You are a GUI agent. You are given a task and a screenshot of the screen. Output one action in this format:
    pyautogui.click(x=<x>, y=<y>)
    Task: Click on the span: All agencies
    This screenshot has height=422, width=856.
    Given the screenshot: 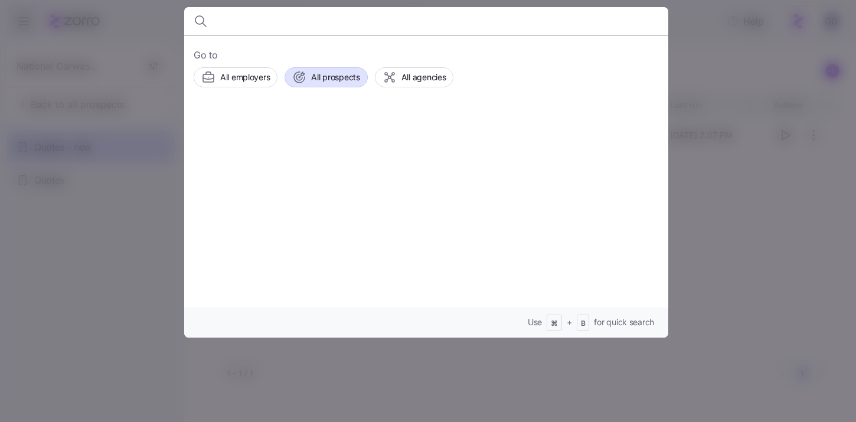 What is the action you would take?
    pyautogui.click(x=424, y=77)
    